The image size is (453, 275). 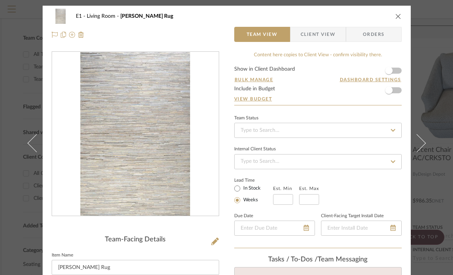 I want to click on span: Orders, so click(x=374, y=34).